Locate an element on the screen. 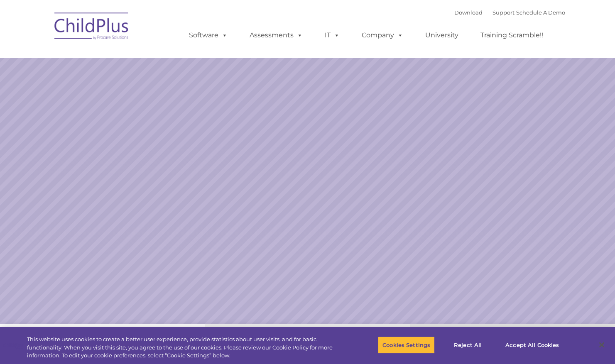 The width and height of the screenshot is (615, 364). a: Schedule A Demo is located at coordinates (541, 12).